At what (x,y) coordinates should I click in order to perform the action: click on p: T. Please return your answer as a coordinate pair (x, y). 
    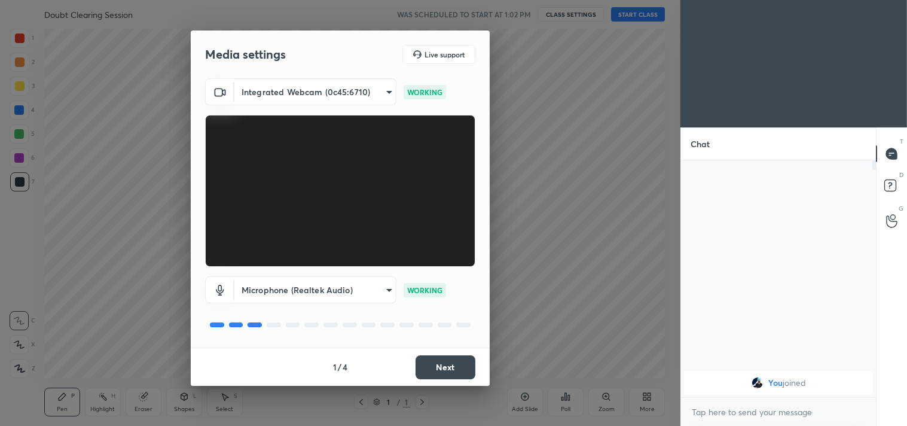
    Looking at the image, I should click on (902, 141).